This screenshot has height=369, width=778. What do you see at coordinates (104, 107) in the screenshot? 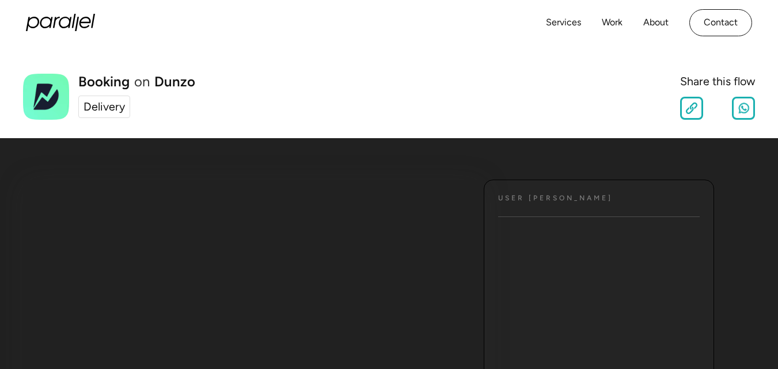
I see `a: Delivery` at bounding box center [104, 107].